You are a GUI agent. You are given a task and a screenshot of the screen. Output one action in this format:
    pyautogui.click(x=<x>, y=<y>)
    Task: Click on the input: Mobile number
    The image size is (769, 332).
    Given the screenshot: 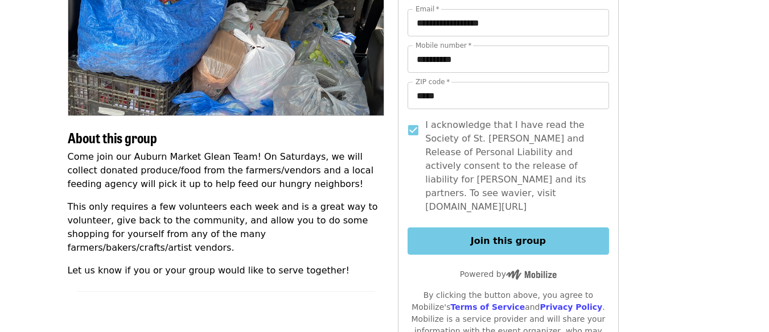 What is the action you would take?
    pyautogui.click(x=508, y=59)
    